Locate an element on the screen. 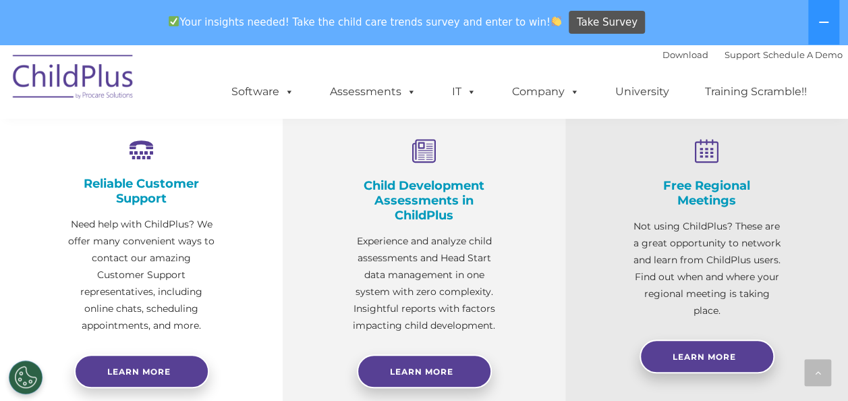 Image resolution: width=848 pixels, height=401 pixels. a: University is located at coordinates (642, 92).